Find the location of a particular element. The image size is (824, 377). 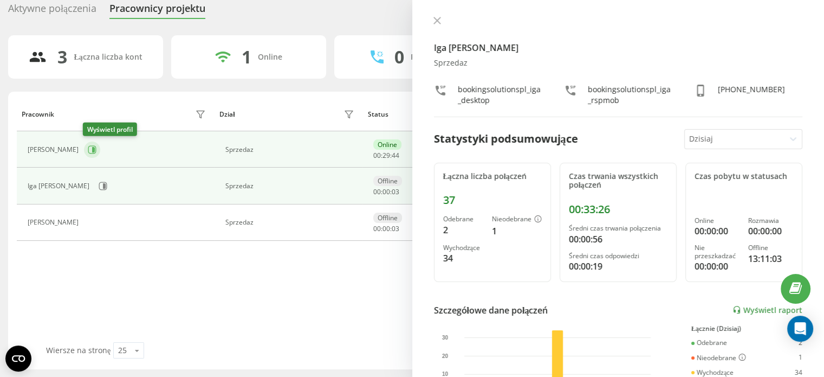

span: Wiersze na stronę is located at coordinates (78, 350).